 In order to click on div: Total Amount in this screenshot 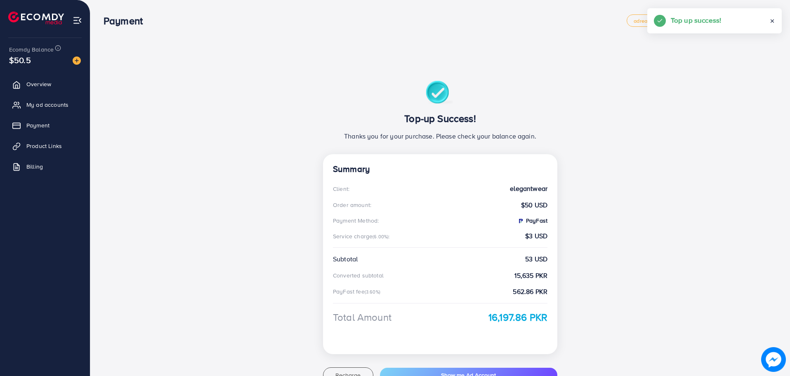, I will do `click(362, 317)`.